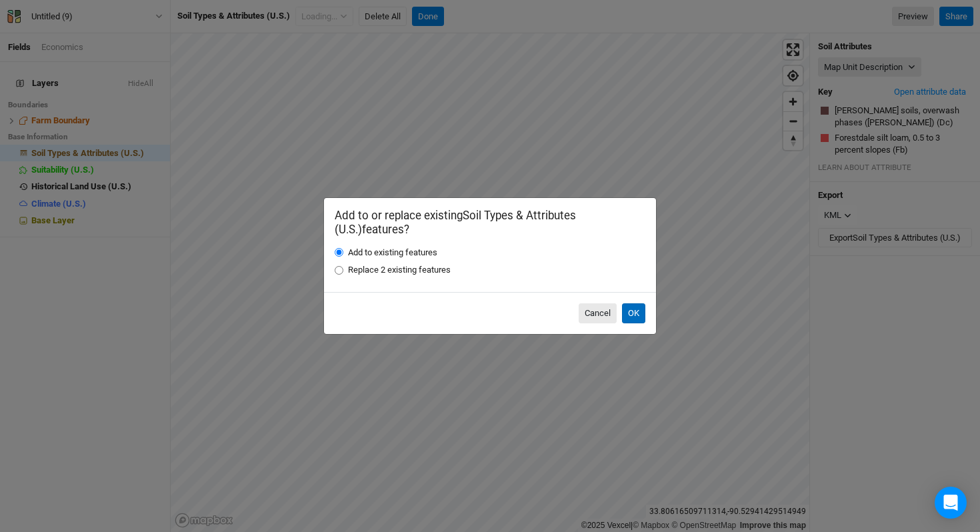 The image size is (980, 532). I want to click on button: Cancel, so click(598, 313).